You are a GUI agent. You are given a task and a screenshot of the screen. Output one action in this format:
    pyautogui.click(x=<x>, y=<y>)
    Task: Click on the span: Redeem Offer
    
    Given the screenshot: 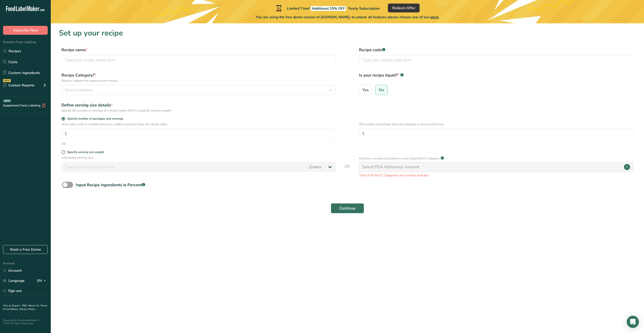 What is the action you would take?
    pyautogui.click(x=404, y=8)
    